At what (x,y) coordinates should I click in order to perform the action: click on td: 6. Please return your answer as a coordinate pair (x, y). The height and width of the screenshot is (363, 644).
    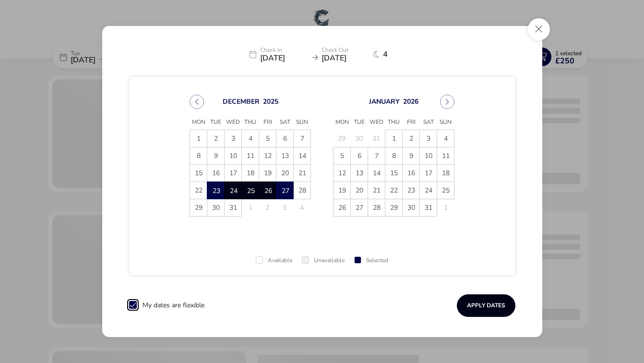
    Looking at the image, I should click on (285, 138).